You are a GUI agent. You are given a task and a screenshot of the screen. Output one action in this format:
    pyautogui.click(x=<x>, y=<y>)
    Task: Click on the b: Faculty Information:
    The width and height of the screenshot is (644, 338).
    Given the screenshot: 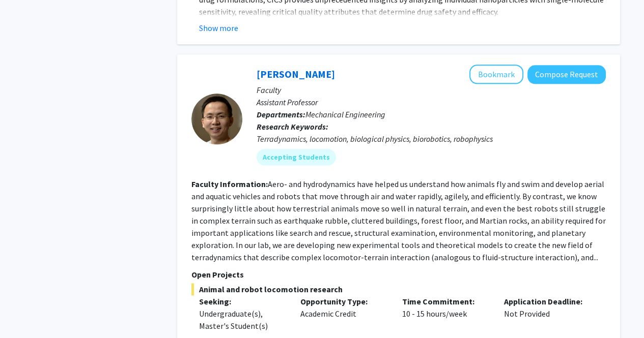 What is the action you would take?
    pyautogui.click(x=229, y=184)
    